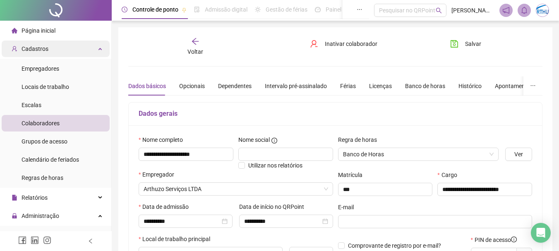  What do you see at coordinates (425, 86) in the screenshot?
I see `div: Banco de horas` at bounding box center [425, 86].